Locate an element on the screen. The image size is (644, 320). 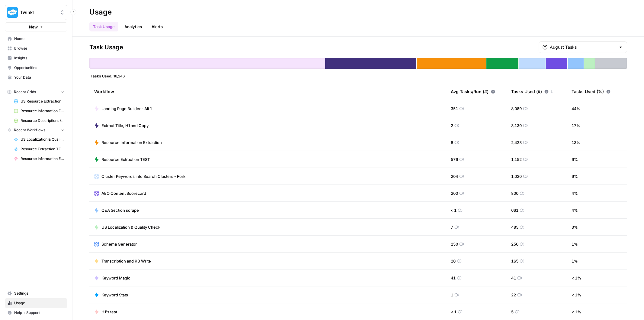
button: Recent Workflows is located at coordinates (36, 130).